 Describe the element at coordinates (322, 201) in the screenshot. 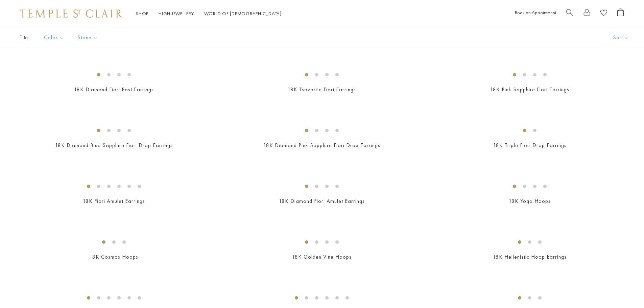

I see `a: 18K Diamond Fiori Amulet Earrings` at that location.